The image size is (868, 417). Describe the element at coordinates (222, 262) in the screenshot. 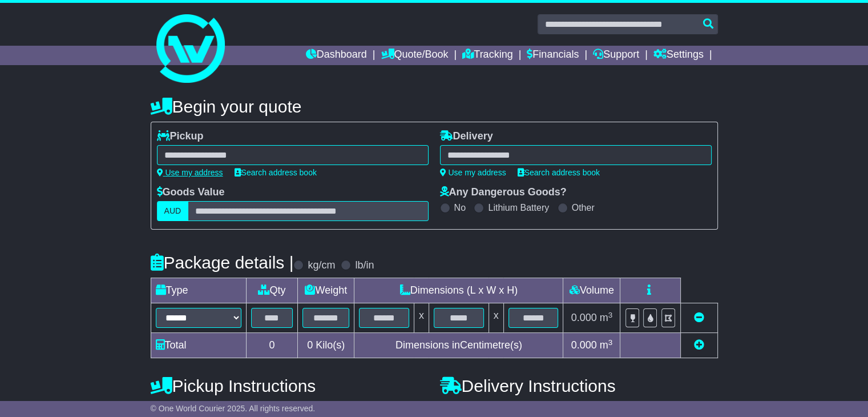

I see `h4: Package details |` at that location.